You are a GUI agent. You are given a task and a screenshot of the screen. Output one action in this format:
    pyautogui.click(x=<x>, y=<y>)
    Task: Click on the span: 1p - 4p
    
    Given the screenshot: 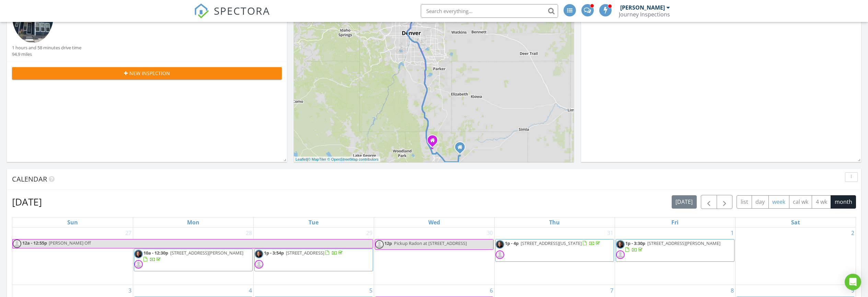 What is the action you would take?
    pyautogui.click(x=511, y=244)
    